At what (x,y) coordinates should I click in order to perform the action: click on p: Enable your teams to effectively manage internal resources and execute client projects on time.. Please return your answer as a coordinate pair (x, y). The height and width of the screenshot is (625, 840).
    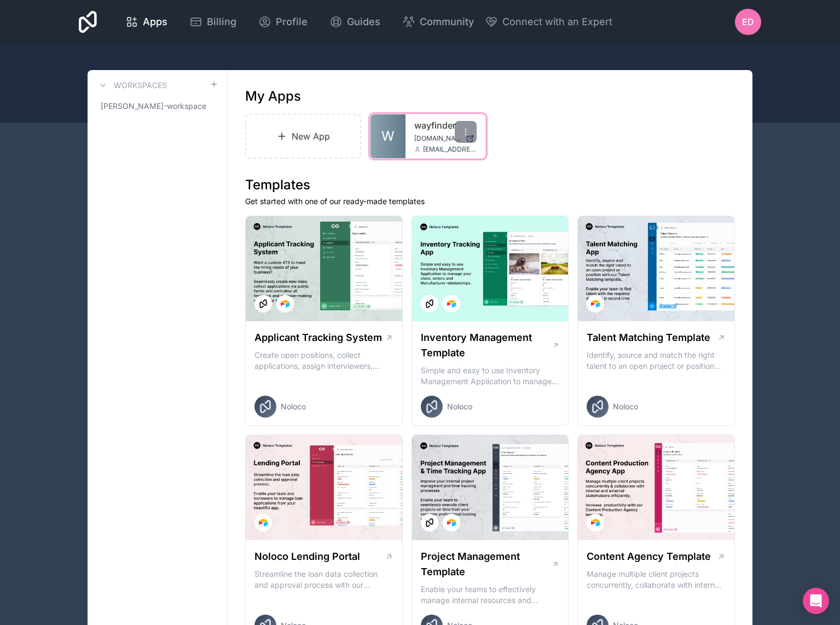
    Looking at the image, I should click on (490, 595).